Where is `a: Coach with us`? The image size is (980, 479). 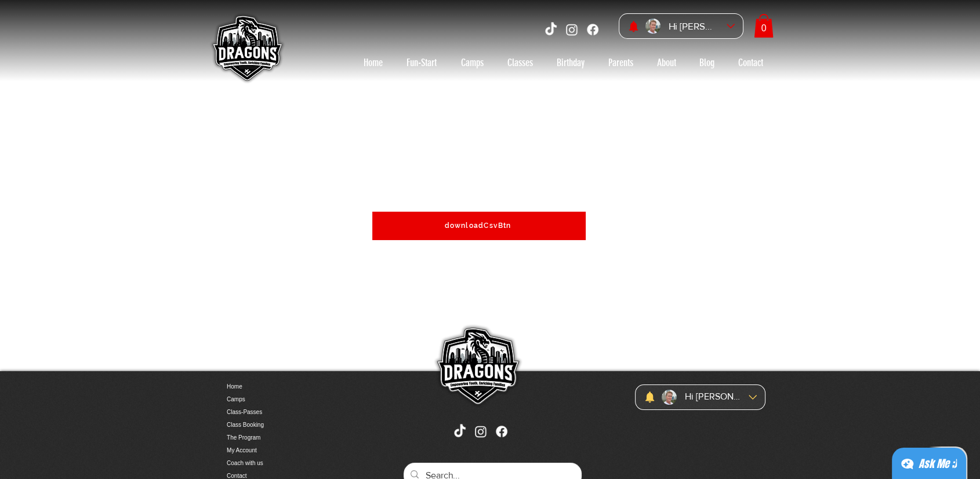 a: Coach with us is located at coordinates (287, 464).